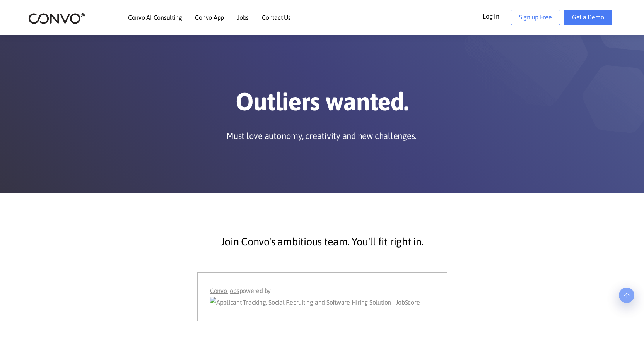 This screenshot has height=344, width=644. I want to click on a: Convo AI Consulting, so click(155, 17).